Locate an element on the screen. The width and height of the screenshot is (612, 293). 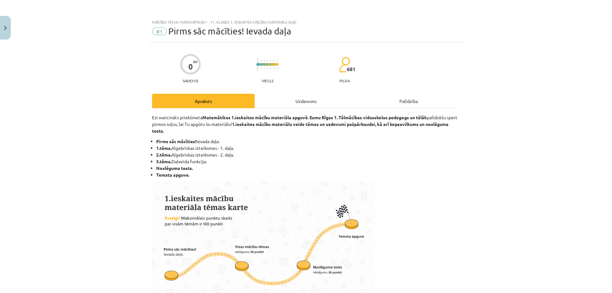
b: 2.tēma. is located at coordinates (164, 155).